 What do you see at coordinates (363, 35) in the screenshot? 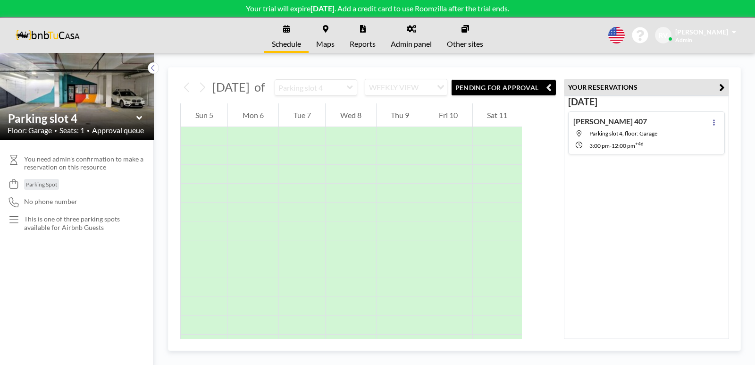
I see `a: Reports` at bounding box center [363, 35].